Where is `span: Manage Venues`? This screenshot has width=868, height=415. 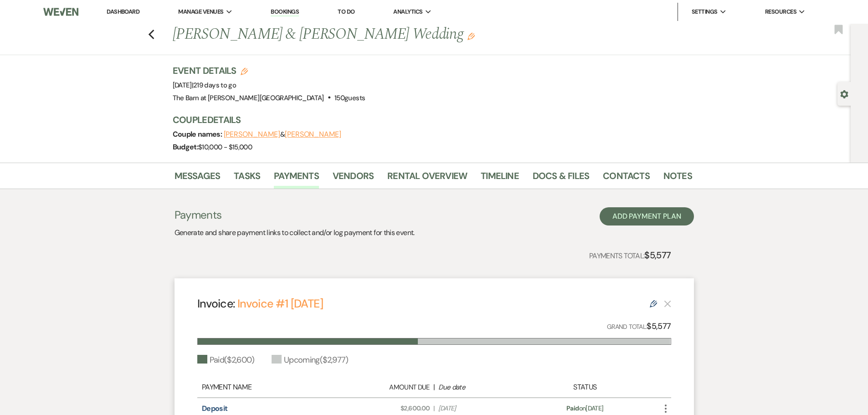 span: Manage Venues is located at coordinates (200, 12).